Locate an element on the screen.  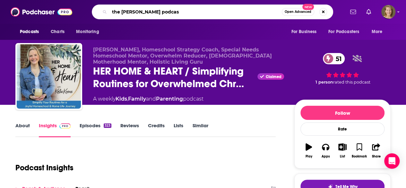
input: Search podcasts, credits, & more... is located at coordinates (196, 12).